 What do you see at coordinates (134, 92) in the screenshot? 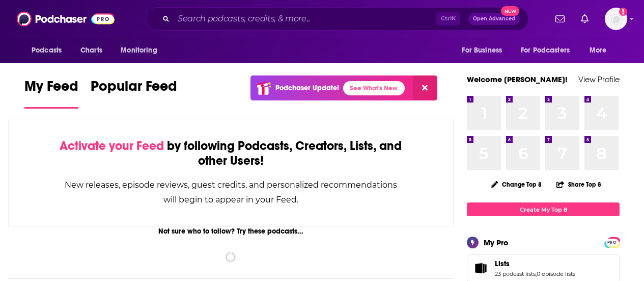
I see `a: Popular Feed` at bounding box center [134, 92].